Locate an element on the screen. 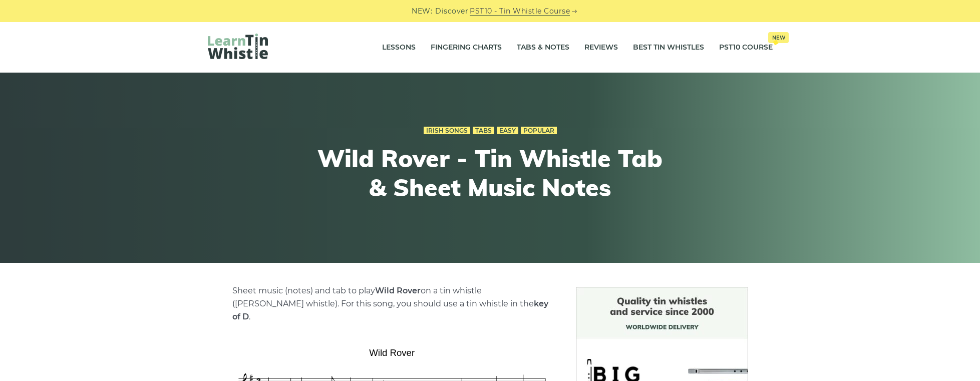  a: Lessons is located at coordinates (399, 48).